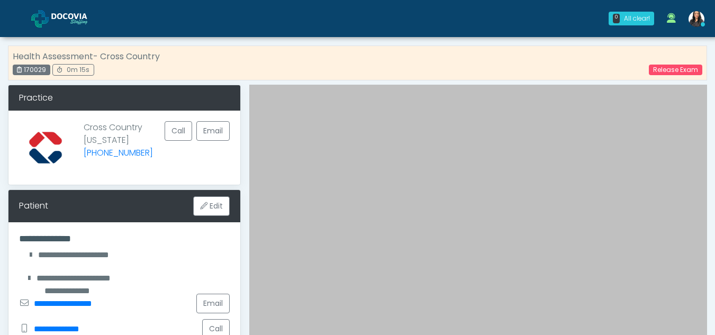  What do you see at coordinates (178, 131) in the screenshot?
I see `button: Call` at bounding box center [178, 131].